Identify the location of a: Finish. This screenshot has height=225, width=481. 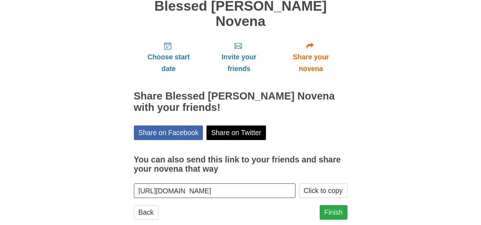
(333, 212).